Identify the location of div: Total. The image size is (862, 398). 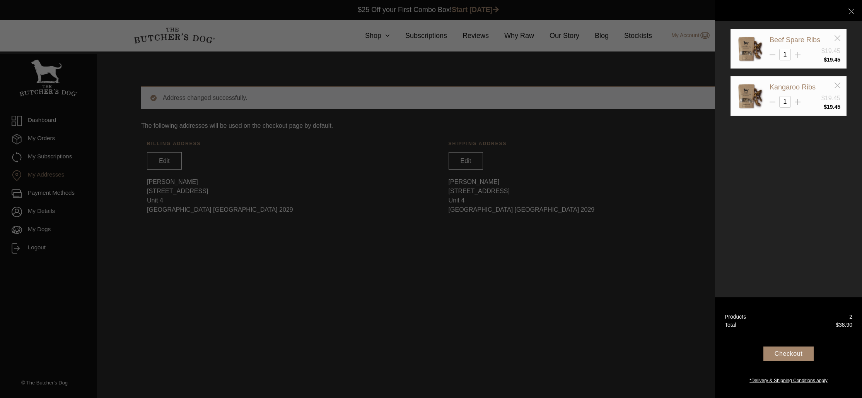
(731, 325).